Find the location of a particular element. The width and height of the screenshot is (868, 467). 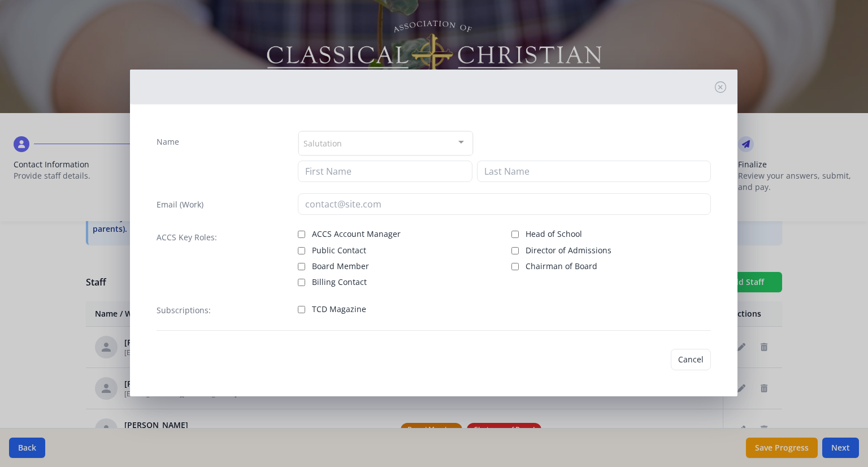

span: Billing Contact is located at coordinates (339, 282).